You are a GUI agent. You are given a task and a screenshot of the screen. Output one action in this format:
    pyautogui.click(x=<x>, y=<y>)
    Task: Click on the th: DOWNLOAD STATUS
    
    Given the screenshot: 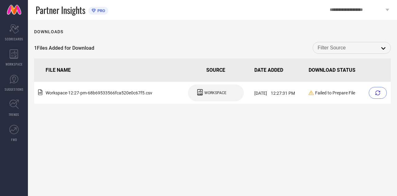 What is the action you would take?
    pyautogui.click(x=348, y=70)
    